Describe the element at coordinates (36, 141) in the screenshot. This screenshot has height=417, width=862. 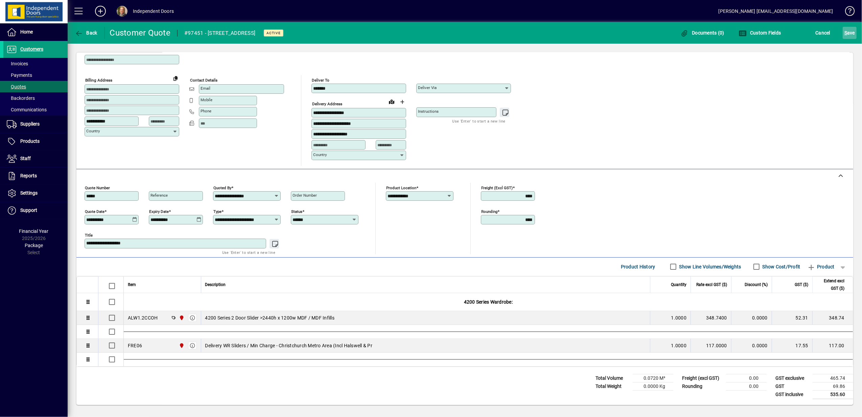
I see `a: Products` at that location.